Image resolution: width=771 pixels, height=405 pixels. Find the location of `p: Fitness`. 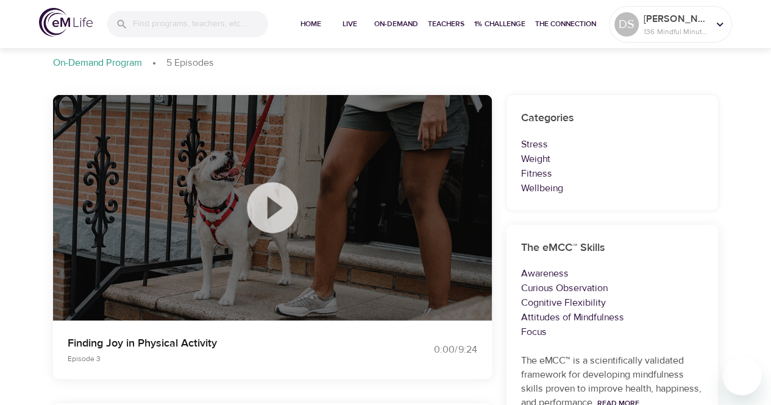

p: Fitness is located at coordinates (613, 174).